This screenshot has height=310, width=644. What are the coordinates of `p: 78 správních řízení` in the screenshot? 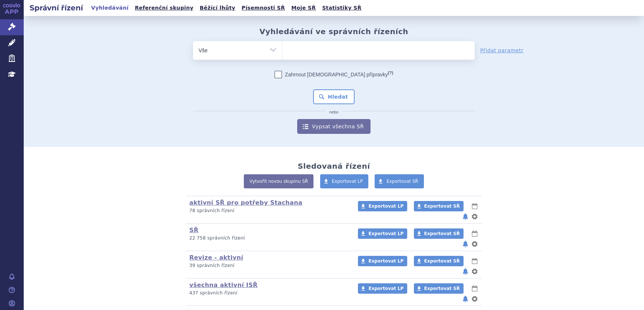 It's located at (268, 211).